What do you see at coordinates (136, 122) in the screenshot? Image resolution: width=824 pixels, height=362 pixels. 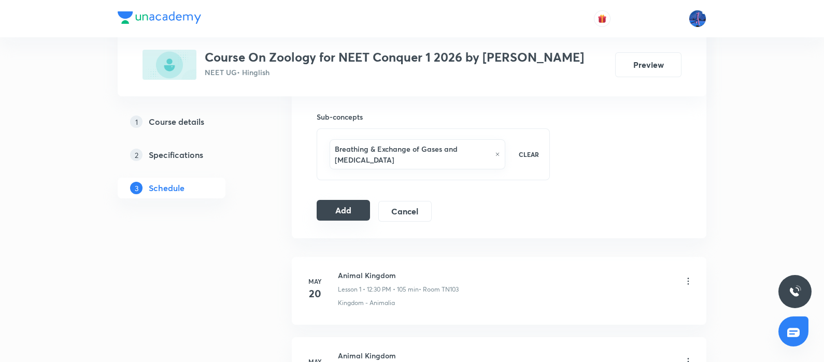 I see `p: 1` at bounding box center [136, 122].